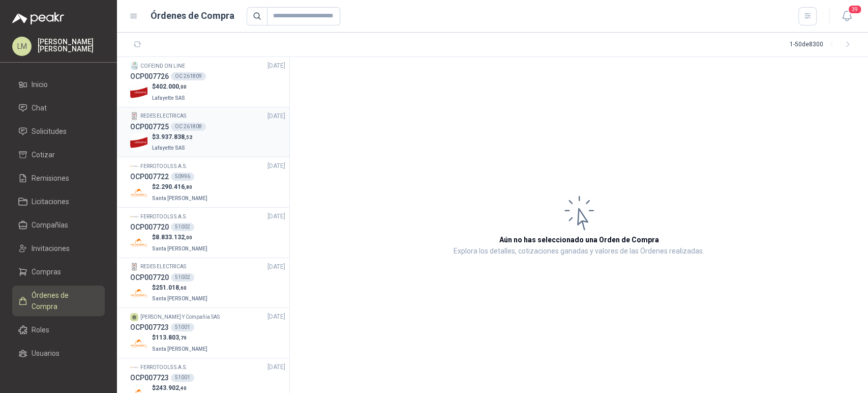 The height and width of the screenshot is (393, 868). What do you see at coordinates (171, 388) in the screenshot?
I see `span: 243.902` at bounding box center [171, 388].